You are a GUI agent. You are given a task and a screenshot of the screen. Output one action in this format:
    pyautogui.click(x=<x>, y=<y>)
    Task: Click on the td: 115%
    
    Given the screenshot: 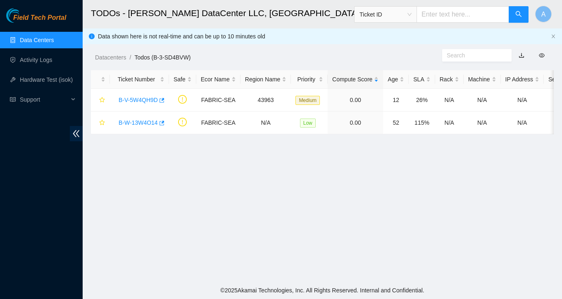 What is the action you would take?
    pyautogui.click(x=422, y=123)
    